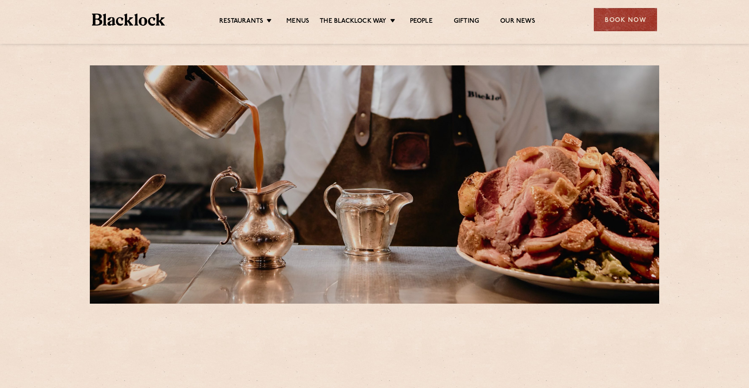  I want to click on a: The Blacklock Way, so click(353, 22).